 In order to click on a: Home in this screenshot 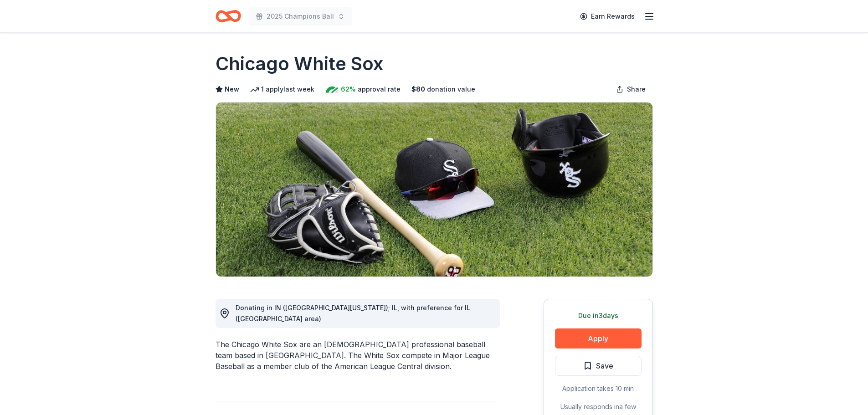, I will do `click(228, 16)`.